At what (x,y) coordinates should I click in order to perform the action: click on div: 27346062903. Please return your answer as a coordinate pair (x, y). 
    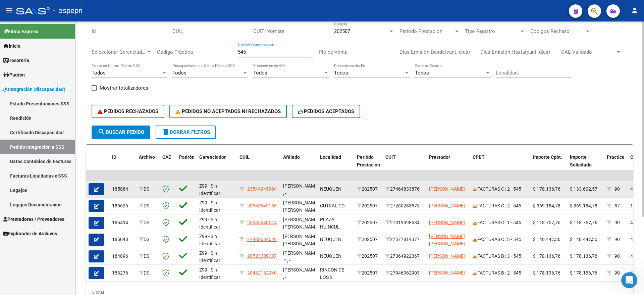
    Looking at the image, I should click on (405, 273).